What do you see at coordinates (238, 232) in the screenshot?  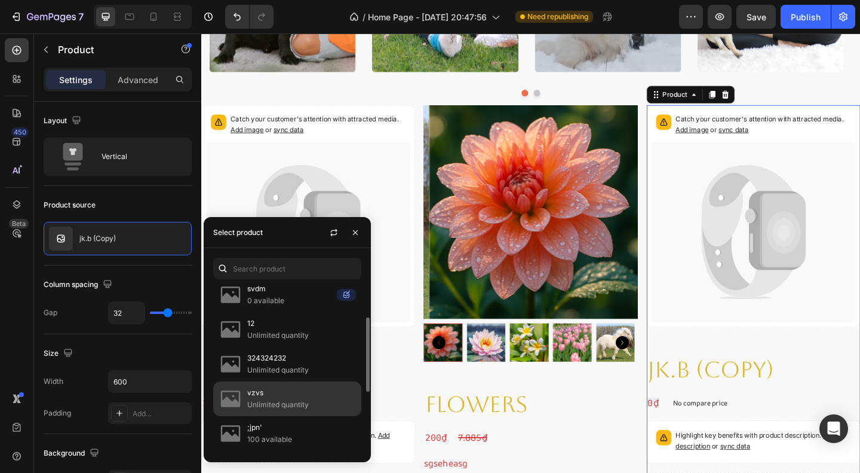 I see `div: Select product` at bounding box center [238, 232].